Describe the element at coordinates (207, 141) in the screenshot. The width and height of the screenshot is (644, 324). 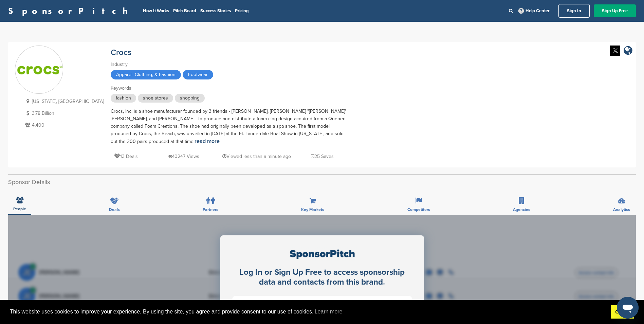
I see `a: read more` at that location.